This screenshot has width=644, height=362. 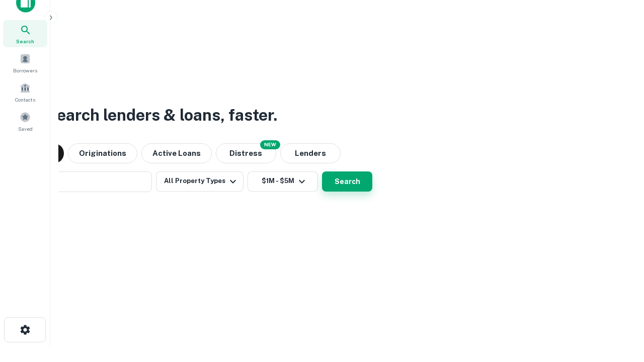 What do you see at coordinates (25, 63) in the screenshot?
I see `div: Borrowers` at bounding box center [25, 63].